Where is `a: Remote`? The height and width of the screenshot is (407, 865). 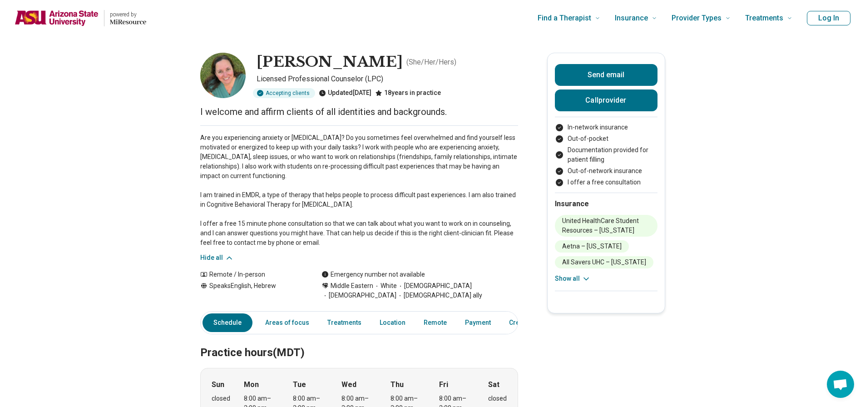 a: Remote is located at coordinates (435, 322).